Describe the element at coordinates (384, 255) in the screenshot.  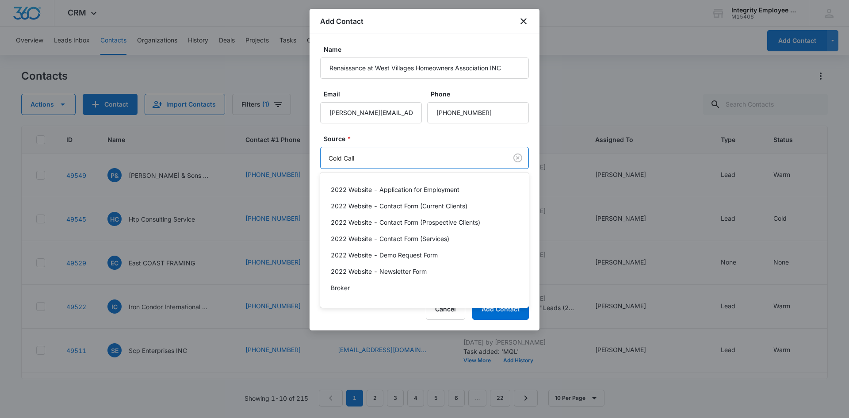
I see `p: 2022 Website - Demo Request Form` at that location.